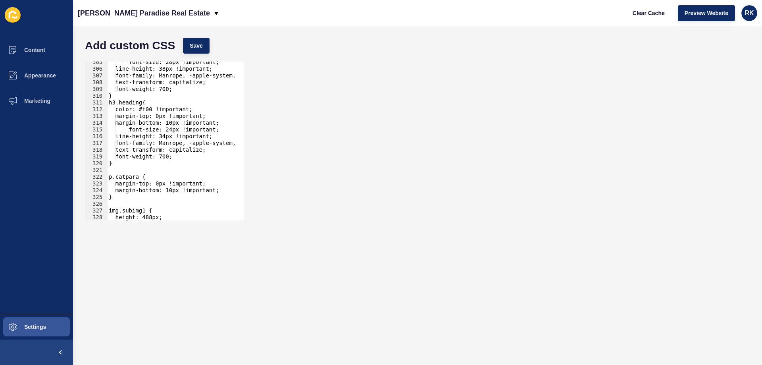 This screenshot has height=365, width=762. What do you see at coordinates (96, 190) in the screenshot?
I see `div: 324` at bounding box center [96, 190].